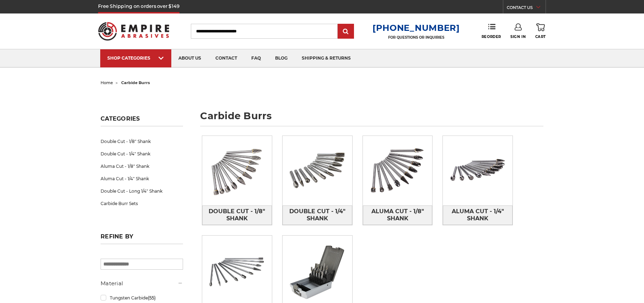 This screenshot has height=303, width=644. Describe the element at coordinates (541, 36) in the screenshot. I see `span: Cart` at that location.